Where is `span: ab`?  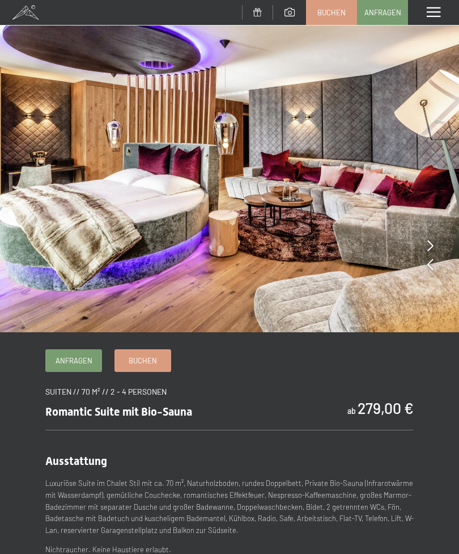 span: ab is located at coordinates (352, 411).